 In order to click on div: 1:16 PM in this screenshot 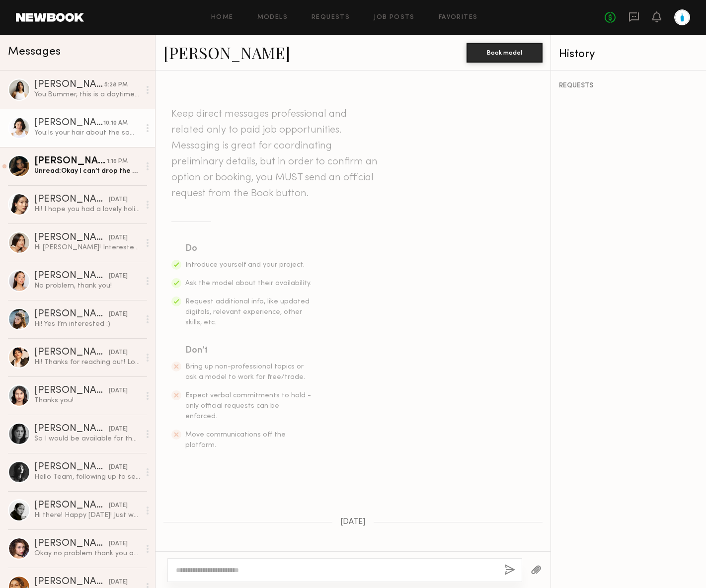, I will do `click(117, 162)`.